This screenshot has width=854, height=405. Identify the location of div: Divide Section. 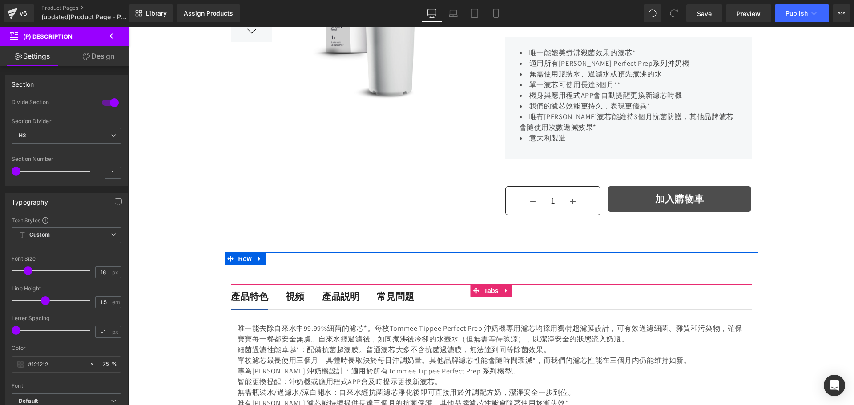
(52, 103).